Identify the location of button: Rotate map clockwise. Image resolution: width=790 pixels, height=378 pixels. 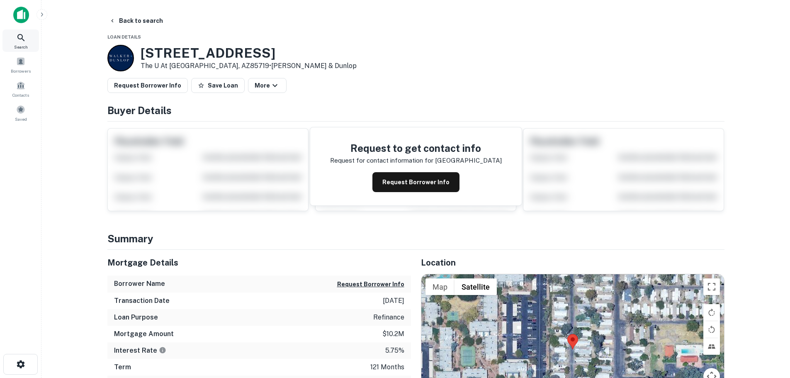
(711, 312).